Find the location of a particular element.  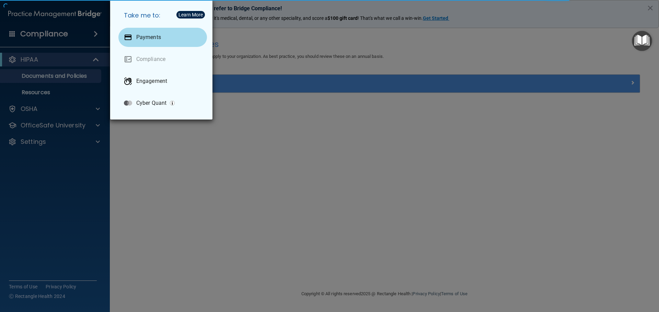

p: Payments is located at coordinates (149, 37).